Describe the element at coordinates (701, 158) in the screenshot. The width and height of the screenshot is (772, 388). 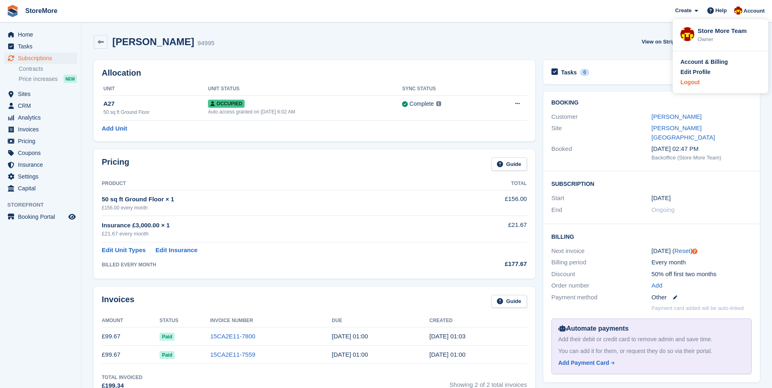
I see `div: Backoffice (Store More Team)` at that location.